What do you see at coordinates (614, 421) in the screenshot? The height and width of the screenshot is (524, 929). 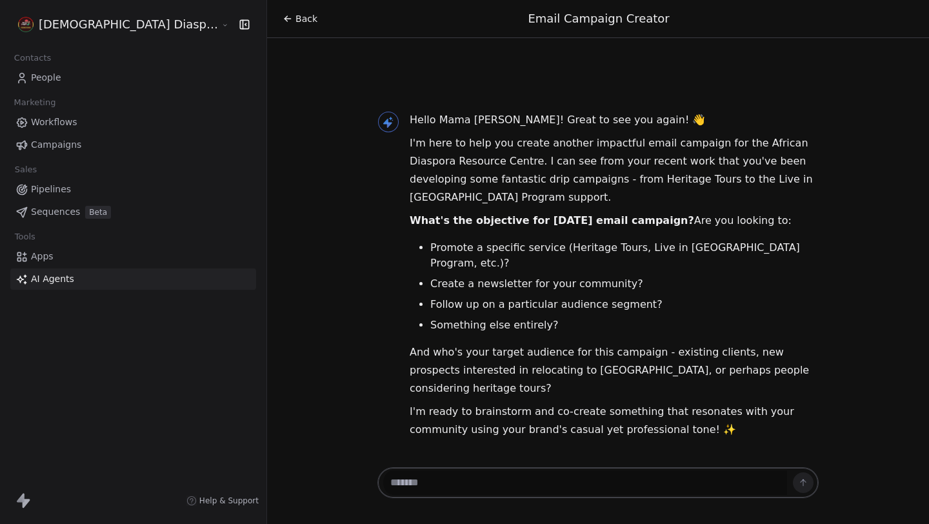 I see `p: I'm ready to brainstorm and co-create something that resonates with your community using your bra...` at bounding box center [614, 421].